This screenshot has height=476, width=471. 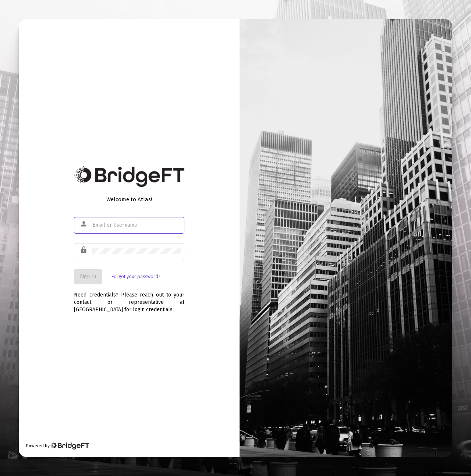 What do you see at coordinates (57, 446) in the screenshot?
I see `div: Powered by` at bounding box center [57, 446].